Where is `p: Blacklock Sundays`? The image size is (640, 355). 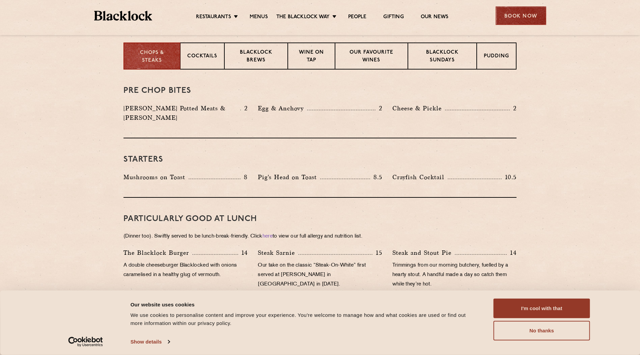 p: Blacklock Sundays is located at coordinates (442, 57).